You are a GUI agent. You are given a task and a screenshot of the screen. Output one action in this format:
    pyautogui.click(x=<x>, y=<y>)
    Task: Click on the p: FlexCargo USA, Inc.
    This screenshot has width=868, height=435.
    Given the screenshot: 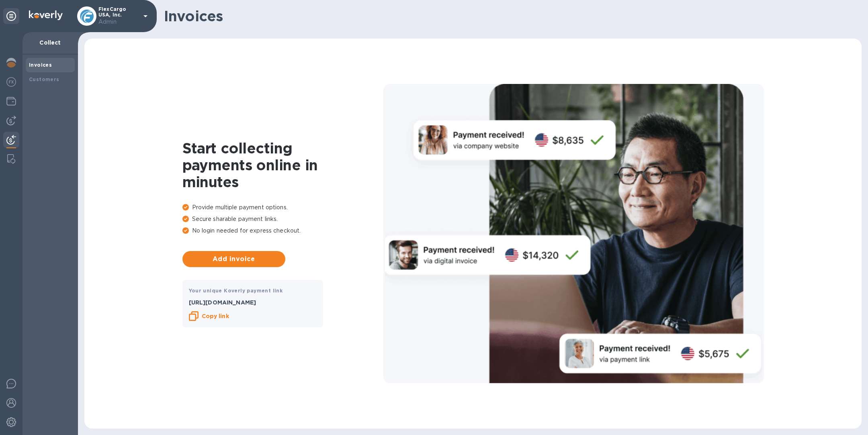 What is the action you would take?
    pyautogui.click(x=119, y=16)
    